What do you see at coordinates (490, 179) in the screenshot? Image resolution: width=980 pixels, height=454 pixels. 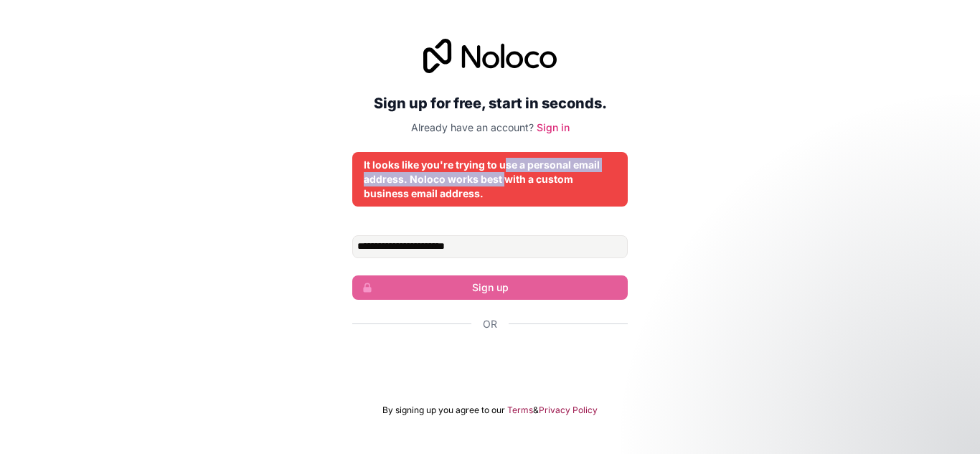 I see `div: It looks like you're trying to use a personal email address. Noloco works best with a custom busi...` at bounding box center [490, 179].